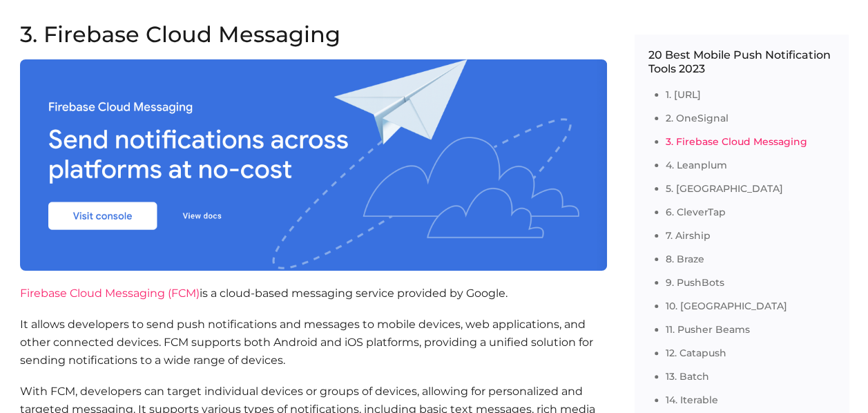  I want to click on a: 9. PushBots, so click(695, 282).